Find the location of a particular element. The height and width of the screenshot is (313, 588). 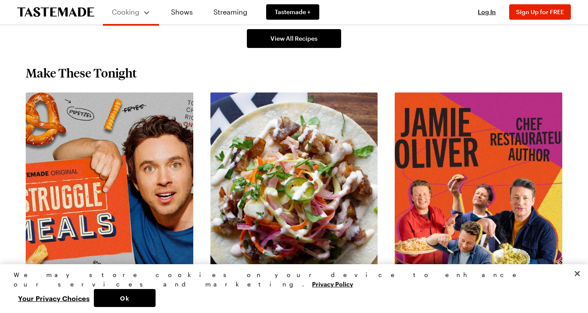

span: Sign Up for FREE is located at coordinates (540, 12).